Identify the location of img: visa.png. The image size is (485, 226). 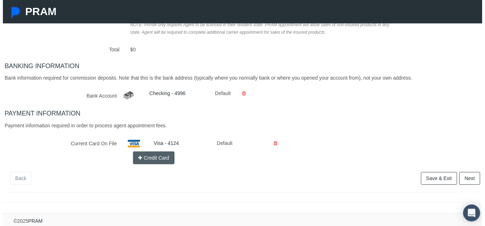
(133, 146).